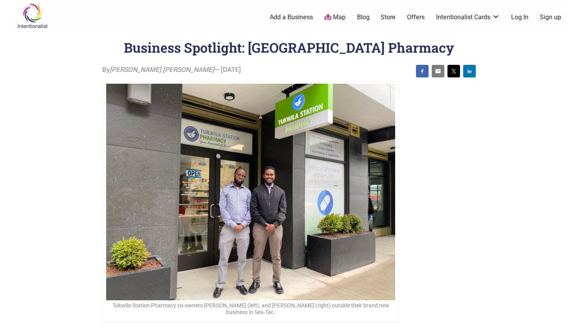 This screenshot has height=327, width=578. Describe the element at coordinates (363, 17) in the screenshot. I see `a: Blog` at that location.